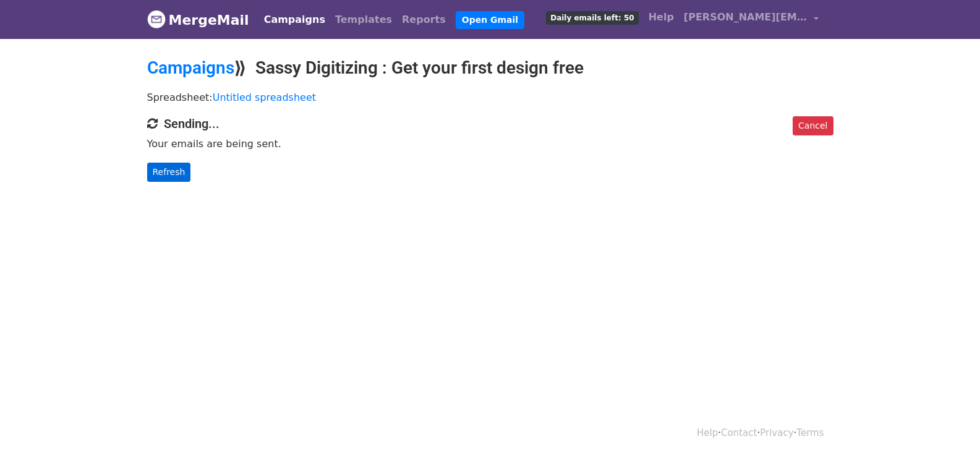  Describe the element at coordinates (157, 19) in the screenshot. I see `img: MergeMail logo` at that location.